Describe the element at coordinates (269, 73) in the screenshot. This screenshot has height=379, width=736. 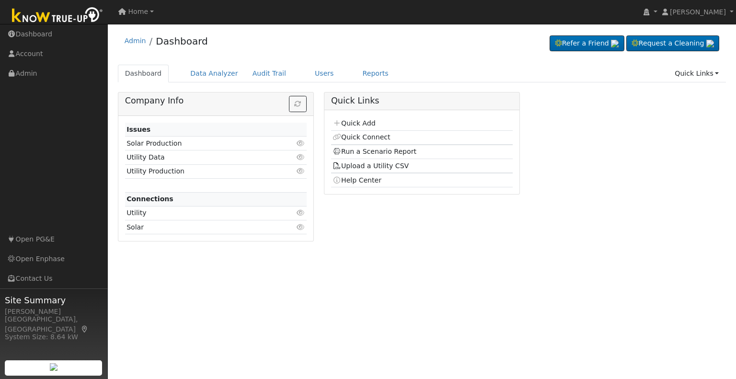
I see `a: Audit Trail` at that location.